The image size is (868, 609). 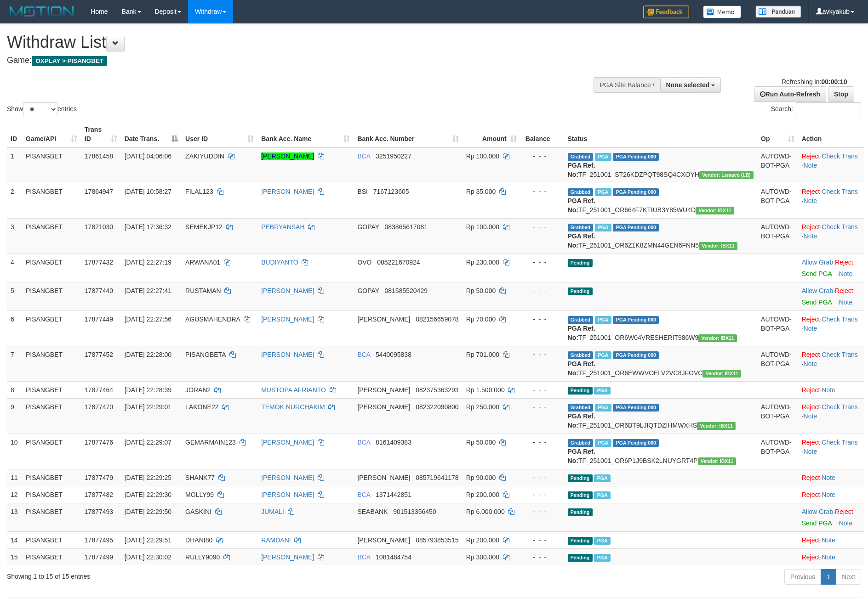 What do you see at coordinates (603, 443) in the screenshot?
I see `span: Marked by avkriki` at bounding box center [603, 443].